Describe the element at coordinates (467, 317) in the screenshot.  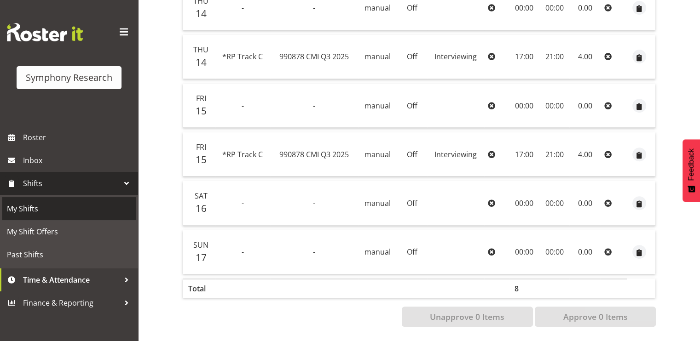
I see `button: Unapprove 0 Items` at that location.